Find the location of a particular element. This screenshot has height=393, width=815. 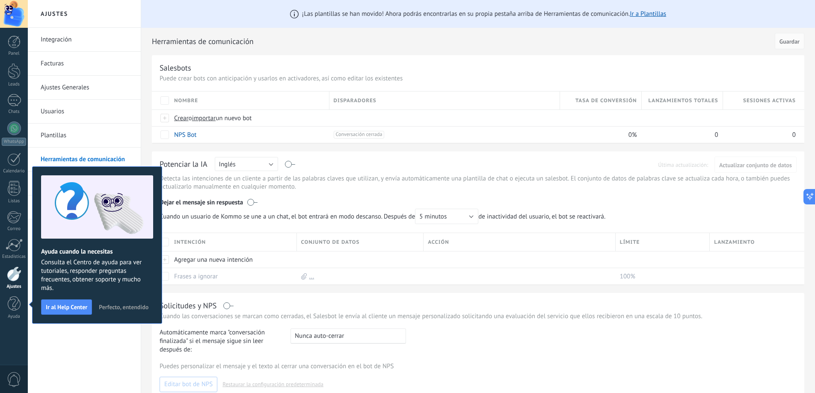

a: NPS Bot is located at coordinates (185, 135).